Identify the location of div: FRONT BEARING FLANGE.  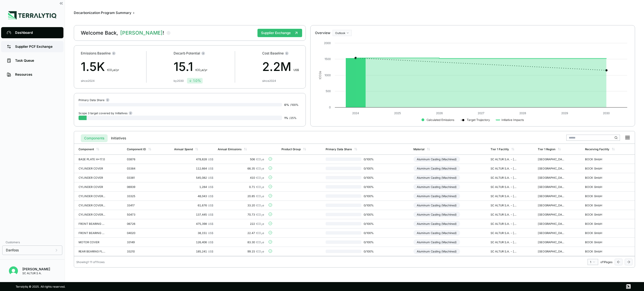
(92, 233).